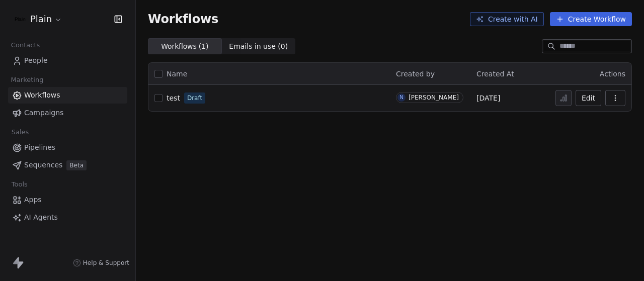  Describe the element at coordinates (613, 74) in the screenshot. I see `span: Actions` at that location.